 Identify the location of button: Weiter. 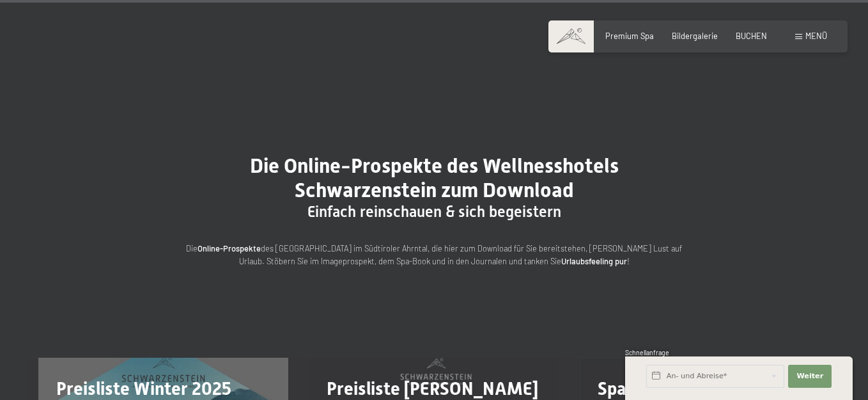
(810, 376).